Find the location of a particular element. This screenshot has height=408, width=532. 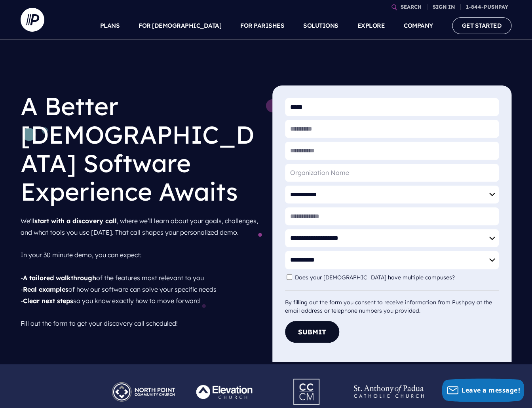

strong: Real examples is located at coordinates (45, 289).